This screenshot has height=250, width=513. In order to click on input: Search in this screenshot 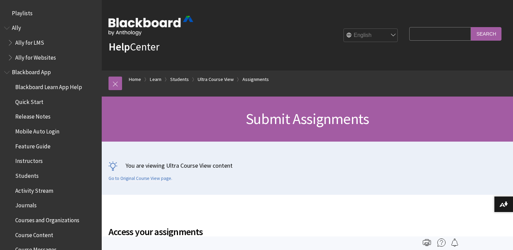, I will do `click(487, 34)`.